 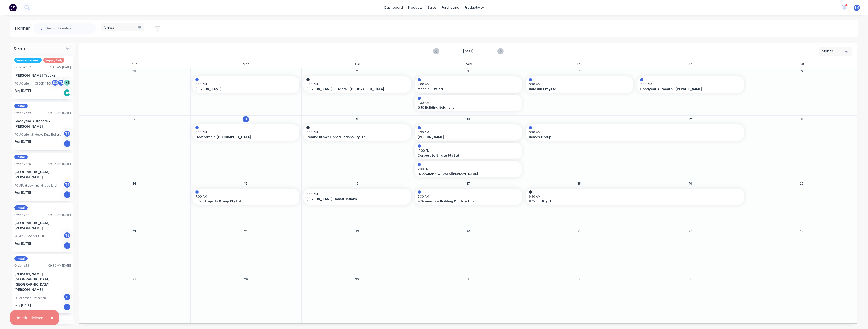 I want to click on button: 19, so click(x=691, y=183).